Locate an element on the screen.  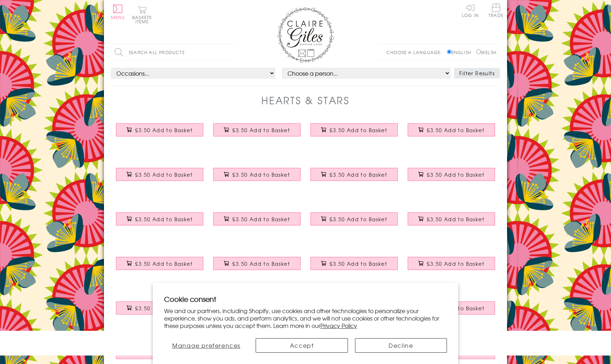
a: Thank You Card, Pink Star, Thank You Very Much, Embellished with a padded star £3.50 Add to Basket is located at coordinates (159, 311).